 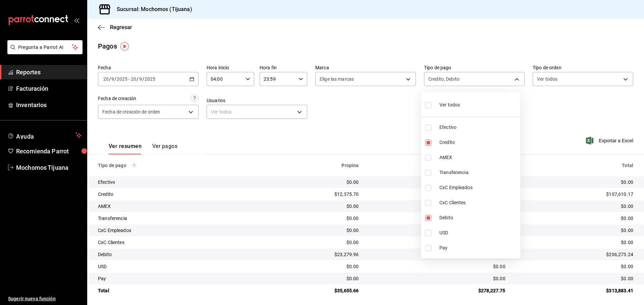 I want to click on img: Tooltip marker, so click(x=124, y=46).